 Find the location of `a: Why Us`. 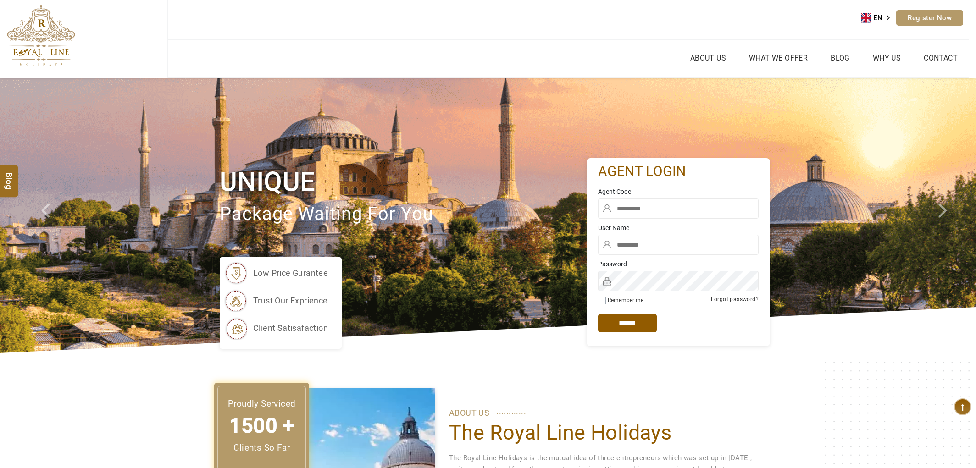

a: Why Us is located at coordinates (887, 58).